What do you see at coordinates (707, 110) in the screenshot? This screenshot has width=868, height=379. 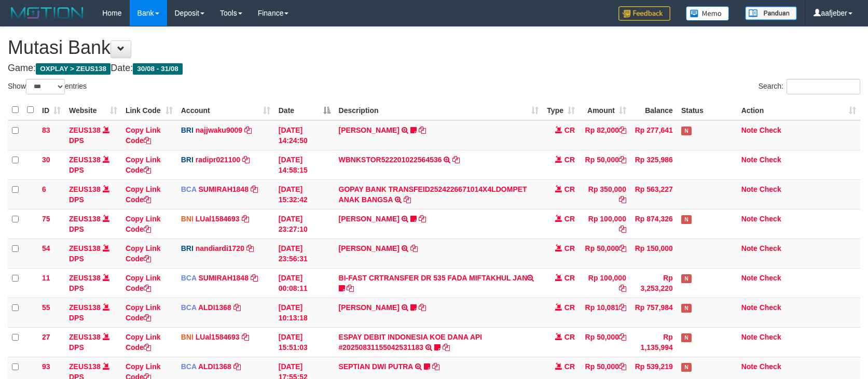 I see `th: Status` at bounding box center [707, 110].